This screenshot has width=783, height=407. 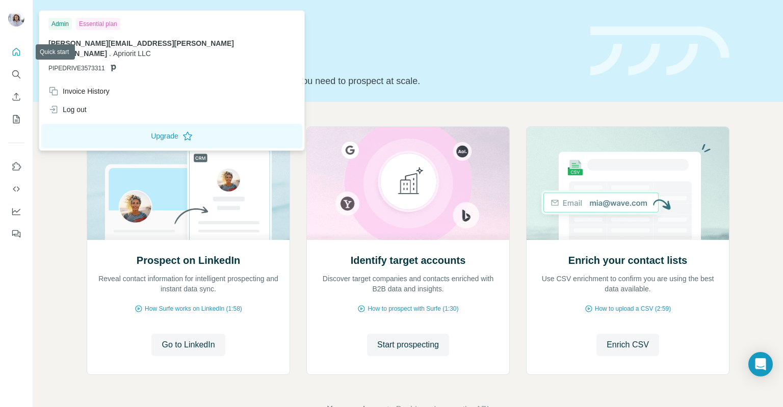 I want to click on h1: Let’s prospect together, so click(x=332, y=58).